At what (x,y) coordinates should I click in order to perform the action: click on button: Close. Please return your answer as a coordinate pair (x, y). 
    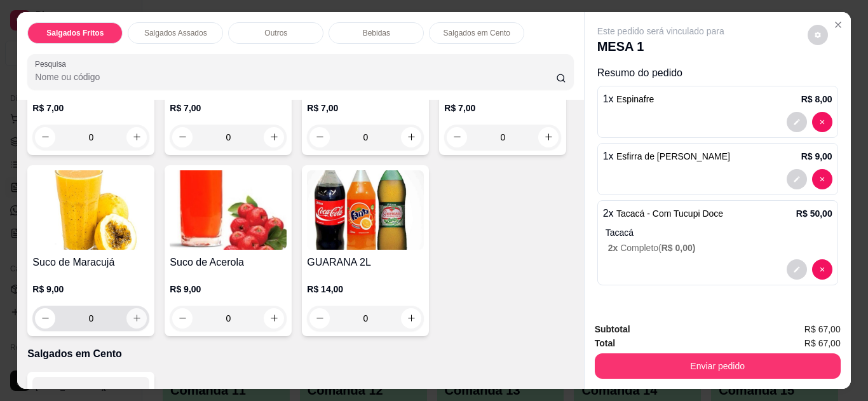
    Looking at the image, I should click on (839, 25).